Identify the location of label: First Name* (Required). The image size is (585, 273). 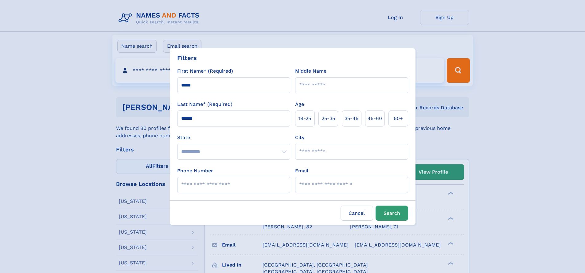
(205, 71).